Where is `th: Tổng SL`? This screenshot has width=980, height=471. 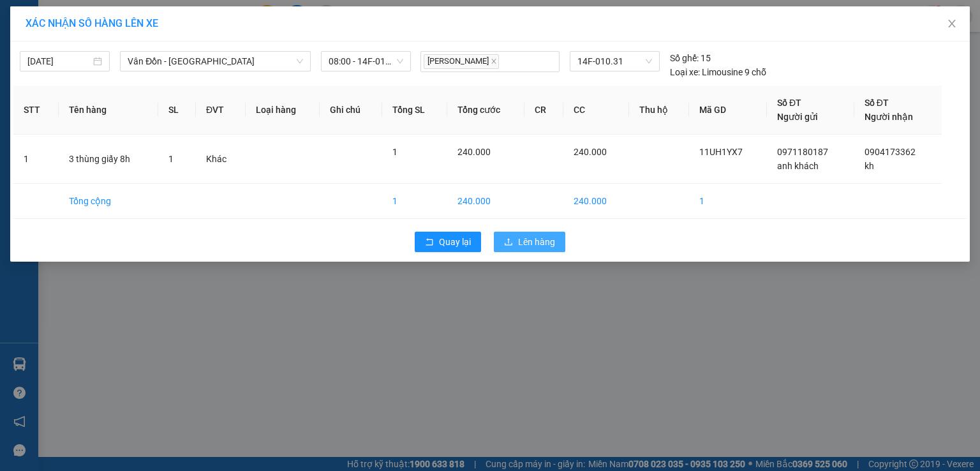 th: Tổng SL is located at coordinates (414, 110).